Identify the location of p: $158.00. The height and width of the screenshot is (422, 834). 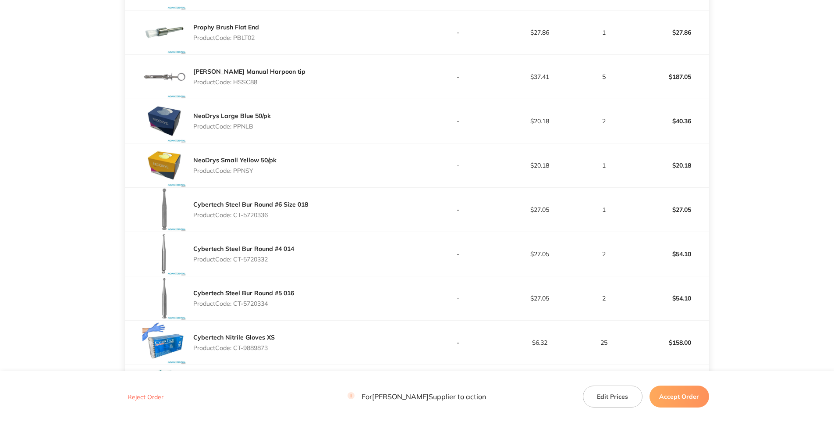
(668, 342).